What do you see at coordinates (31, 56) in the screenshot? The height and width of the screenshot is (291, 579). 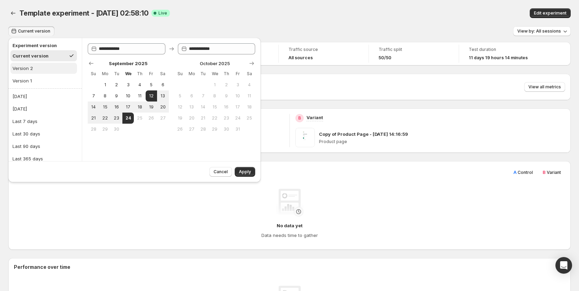 I see `div: Current version` at bounding box center [31, 56].